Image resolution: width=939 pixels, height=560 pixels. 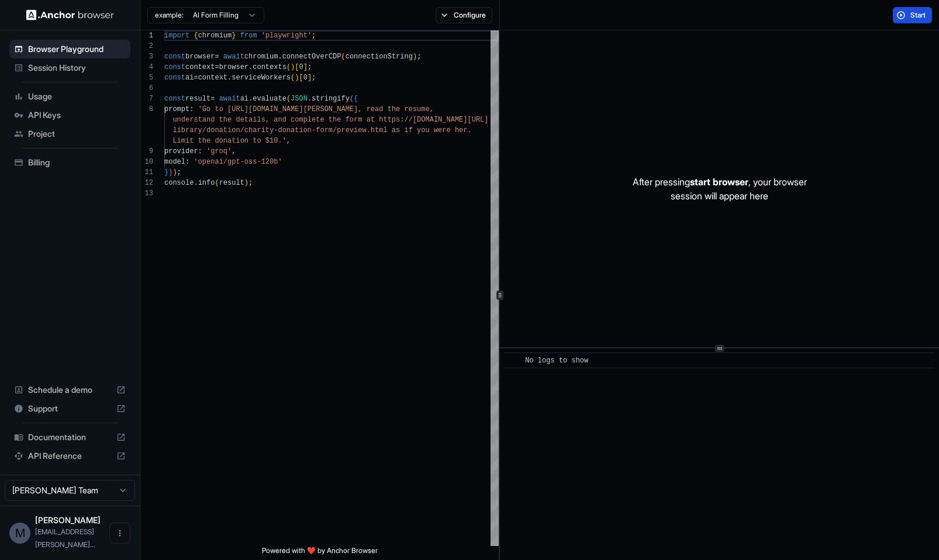 I want to click on span: 0, so click(x=305, y=78).